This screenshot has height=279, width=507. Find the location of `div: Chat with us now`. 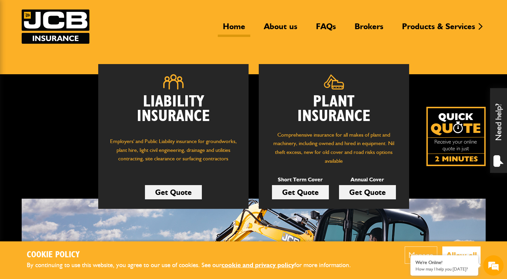

div: Chat with us now is located at coordinates (74, 42).